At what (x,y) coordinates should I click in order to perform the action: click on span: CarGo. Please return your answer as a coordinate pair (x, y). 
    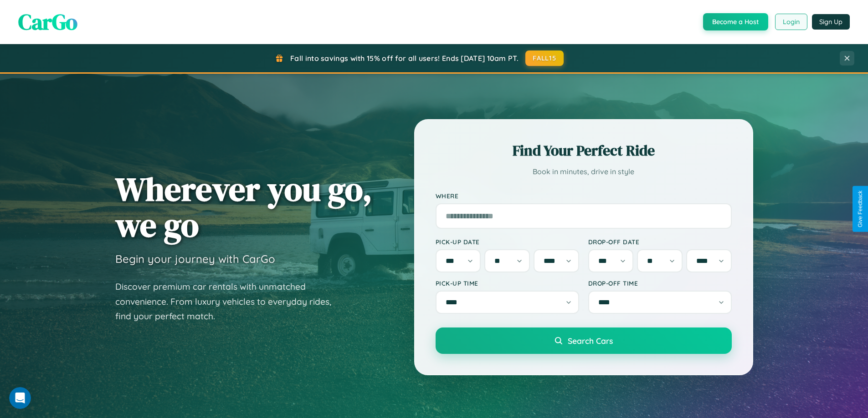
    Looking at the image, I should click on (48, 22).